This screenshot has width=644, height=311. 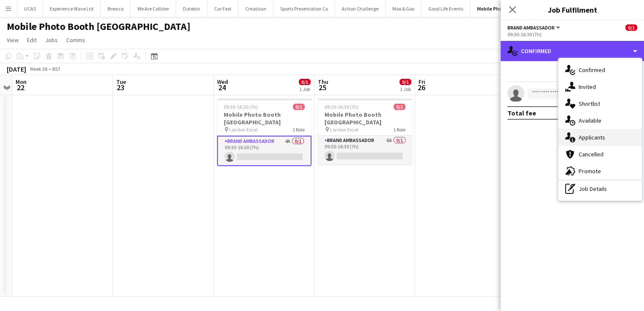 I want to click on button: Sports Presentation Co, so click(x=304, y=9).